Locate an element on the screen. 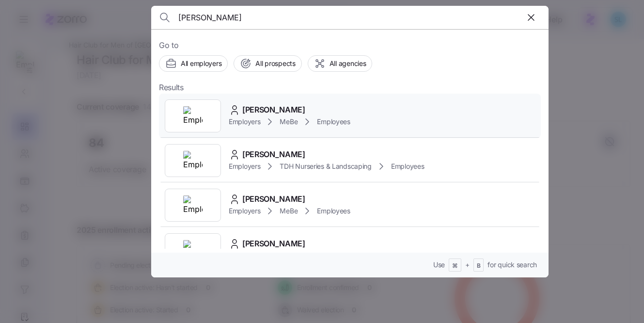 The image size is (644, 323). span: for quick search is located at coordinates (513, 265).